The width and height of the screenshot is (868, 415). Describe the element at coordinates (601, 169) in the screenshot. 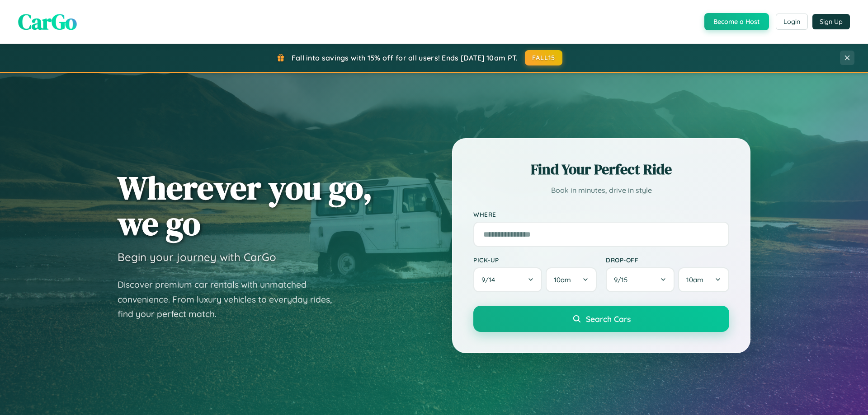

I see `h2: Find Your Perfect Ride` at that location.